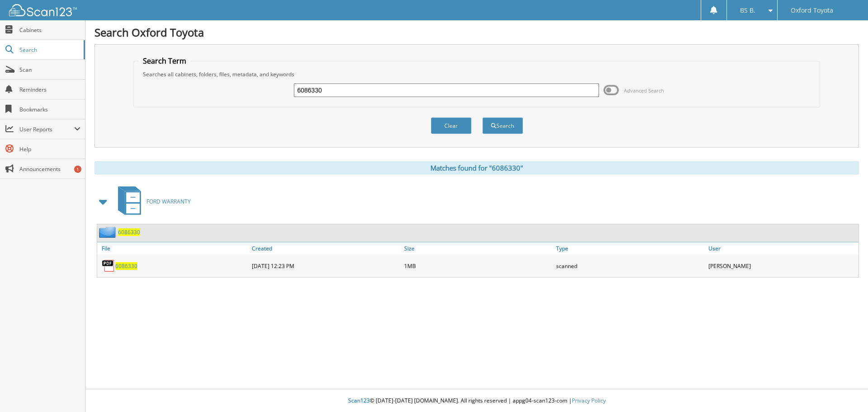 This screenshot has height=412, width=868. I want to click on button: Clear, so click(451, 125).